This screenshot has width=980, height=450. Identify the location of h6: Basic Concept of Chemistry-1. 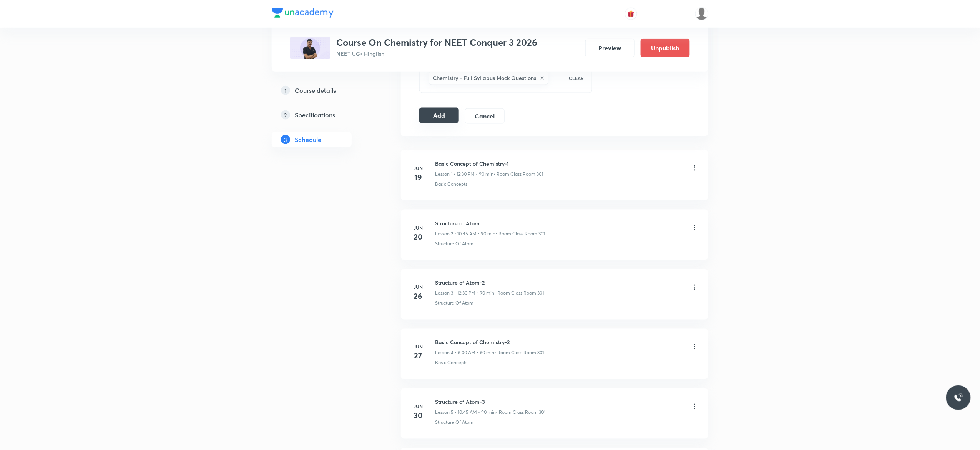
(489, 164).